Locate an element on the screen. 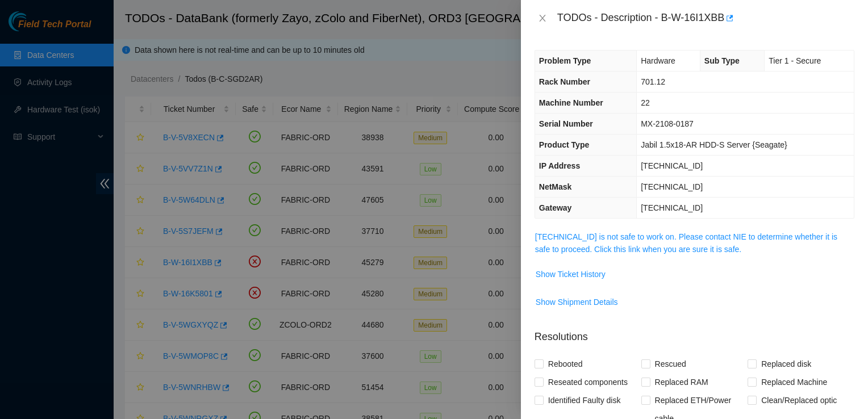 This screenshot has height=419, width=868. span: Jabil 1.5x18-AR HDD-S Server {Seagate} is located at coordinates (714, 145).